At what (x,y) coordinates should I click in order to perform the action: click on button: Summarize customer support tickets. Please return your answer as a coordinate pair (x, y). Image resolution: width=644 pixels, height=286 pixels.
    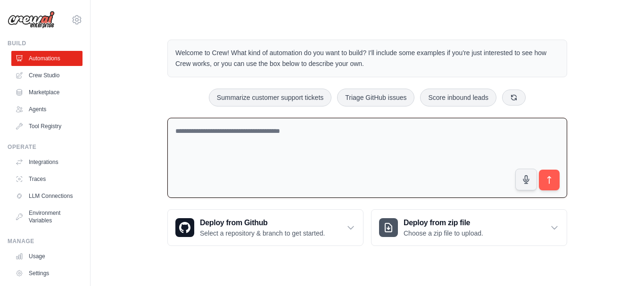
    Looking at the image, I should click on (270, 97).